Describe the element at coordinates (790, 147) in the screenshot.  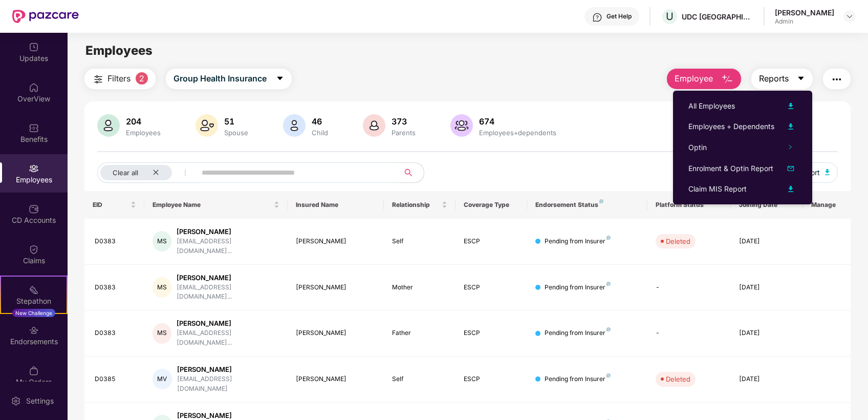
I see `span: right` at that location.